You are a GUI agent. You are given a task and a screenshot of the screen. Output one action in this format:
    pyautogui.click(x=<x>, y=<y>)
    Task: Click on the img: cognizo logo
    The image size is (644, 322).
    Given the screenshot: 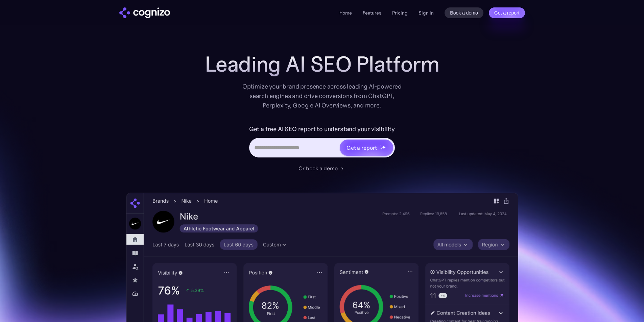 What is the action you would take?
    pyautogui.click(x=145, y=13)
    